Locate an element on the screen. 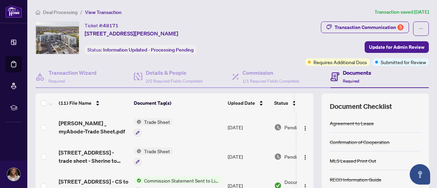  div: 5 is located at coordinates (401, 27).